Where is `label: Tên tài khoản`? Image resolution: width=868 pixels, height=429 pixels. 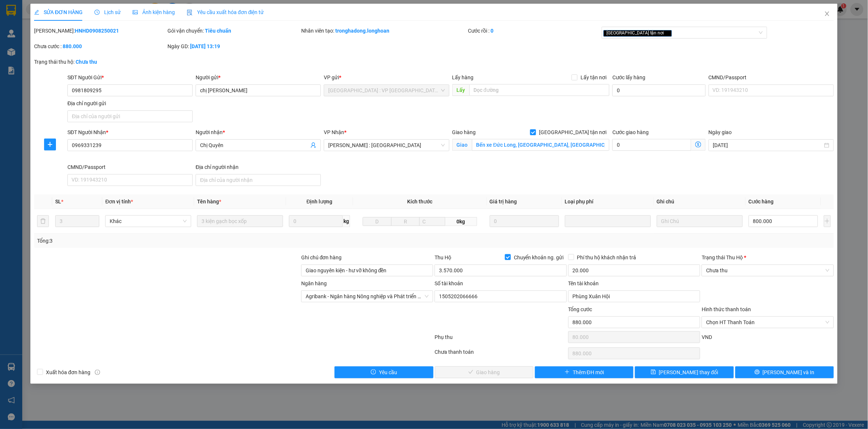
label: Tên tài khoản is located at coordinates (584, 284).